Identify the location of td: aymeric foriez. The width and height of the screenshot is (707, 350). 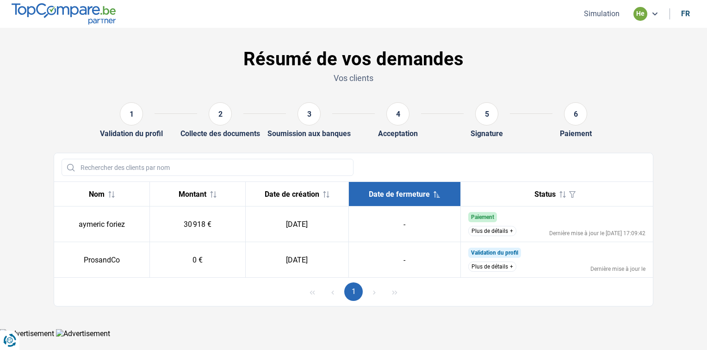
(102, 224).